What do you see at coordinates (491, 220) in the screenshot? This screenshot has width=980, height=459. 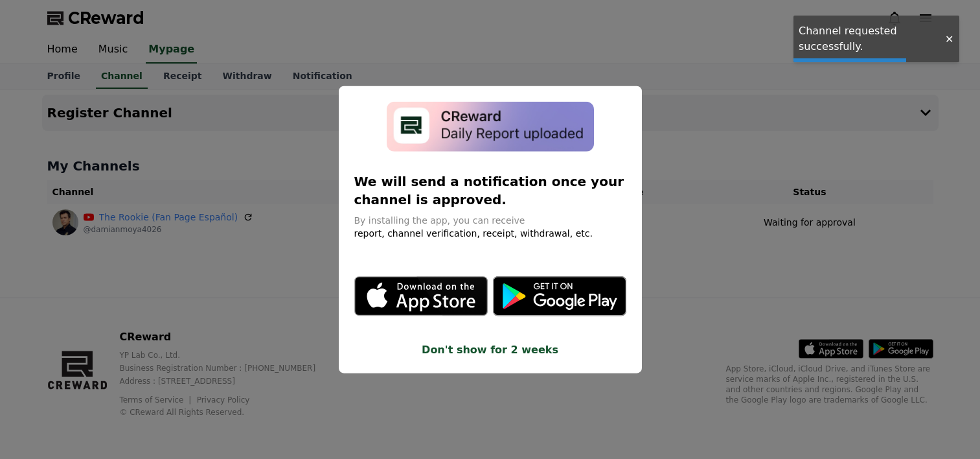 I see `p: By installing the app, you can receive` at bounding box center [491, 220].